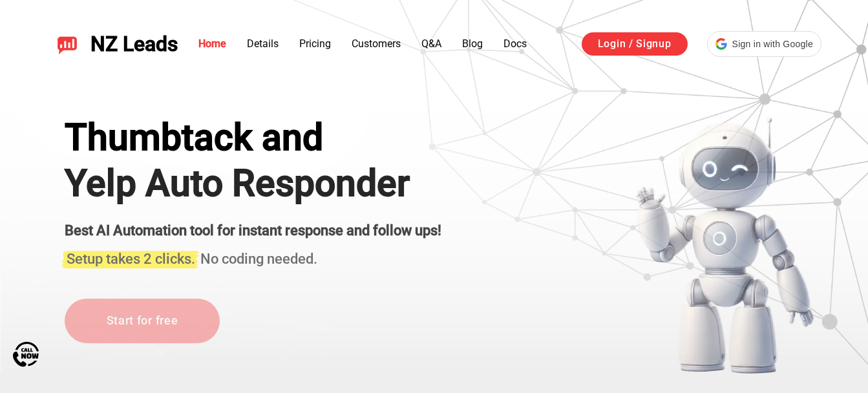 This screenshot has height=393, width=868. What do you see at coordinates (67, 44) in the screenshot?
I see `img: NZ Leads logo` at bounding box center [67, 44].